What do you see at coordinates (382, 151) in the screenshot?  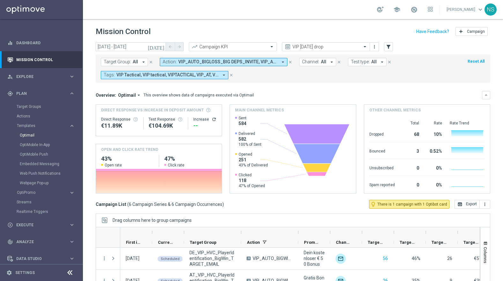 I see `div: Bounced` at bounding box center [382, 151].